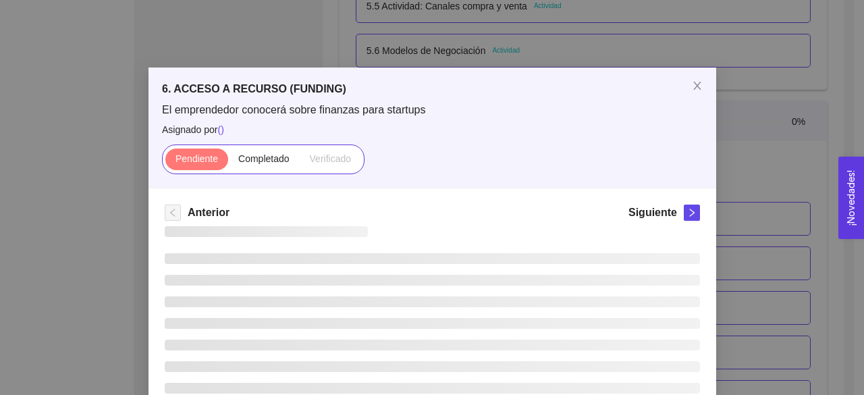 This screenshot has width=864, height=395. Describe the element at coordinates (173, 213) in the screenshot. I see `button: left` at that location.